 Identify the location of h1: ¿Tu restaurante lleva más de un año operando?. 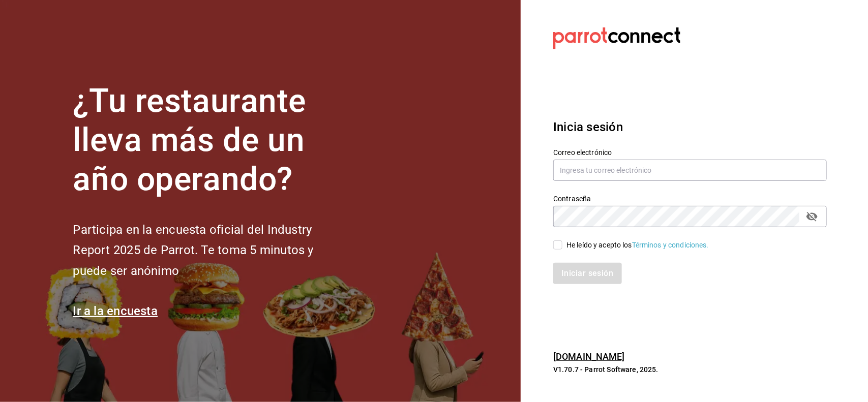
(210, 140).